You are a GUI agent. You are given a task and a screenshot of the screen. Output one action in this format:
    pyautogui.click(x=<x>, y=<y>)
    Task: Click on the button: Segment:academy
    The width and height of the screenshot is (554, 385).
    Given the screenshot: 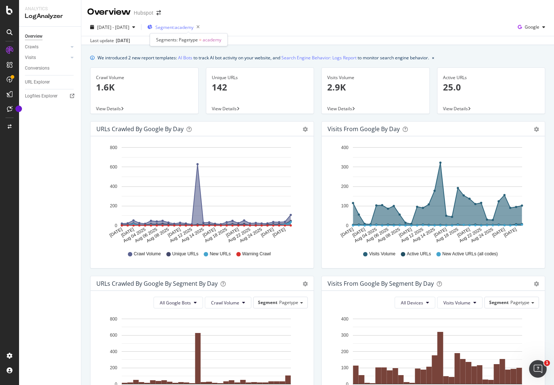 What is the action you would take?
    pyautogui.click(x=173, y=27)
    